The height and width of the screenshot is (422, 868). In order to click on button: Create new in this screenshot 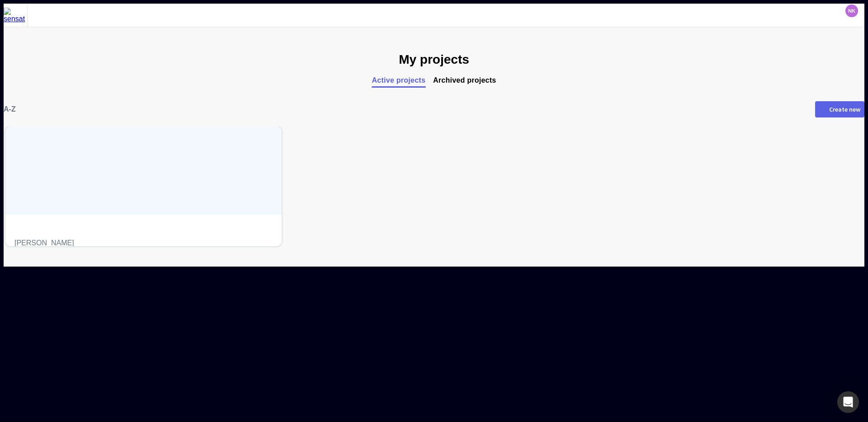, I will do `click(840, 109)`.